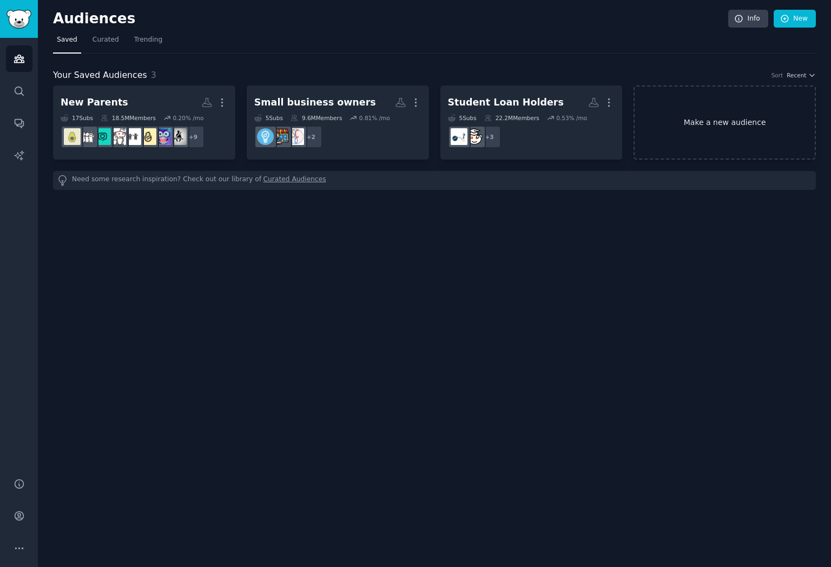 This screenshot has height=567, width=831. What do you see at coordinates (748, 19) in the screenshot?
I see `a: Info` at bounding box center [748, 19].